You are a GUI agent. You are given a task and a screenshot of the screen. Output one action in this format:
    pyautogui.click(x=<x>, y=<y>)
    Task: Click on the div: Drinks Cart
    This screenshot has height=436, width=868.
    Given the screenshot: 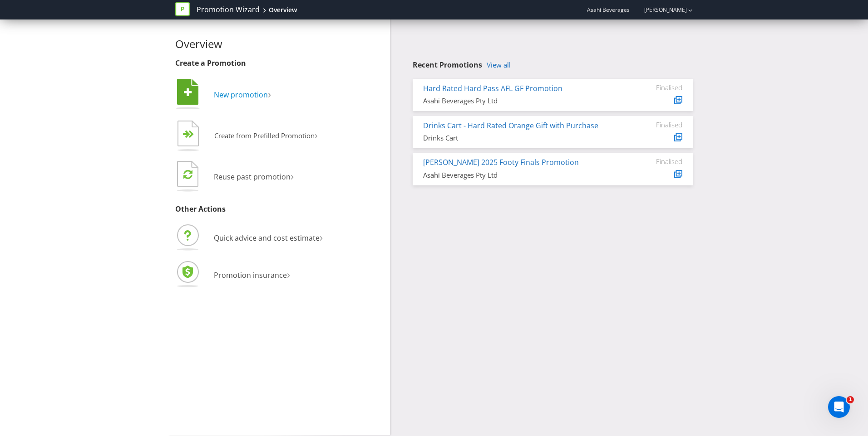 What is the action you would take?
    pyautogui.click(x=518, y=138)
    